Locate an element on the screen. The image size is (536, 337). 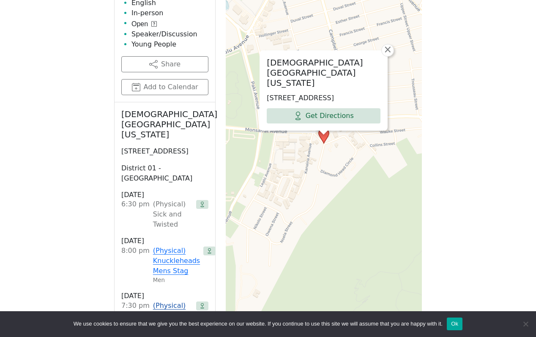
span: Open is located at coordinates (140, 24).